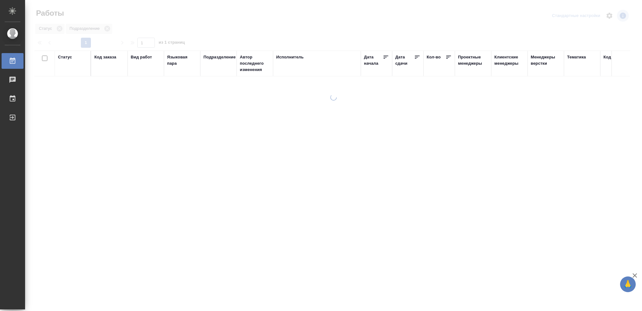 This screenshot has width=642, height=311. What do you see at coordinates (220, 57) in the screenshot?
I see `div: Подразделение` at bounding box center [220, 57].